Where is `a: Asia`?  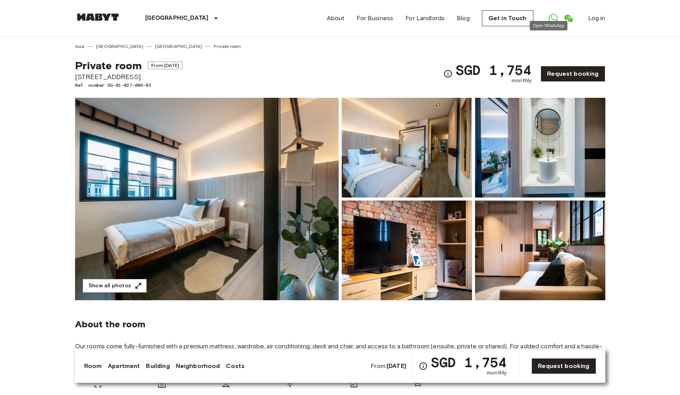
a: Asia is located at coordinates (80, 46).